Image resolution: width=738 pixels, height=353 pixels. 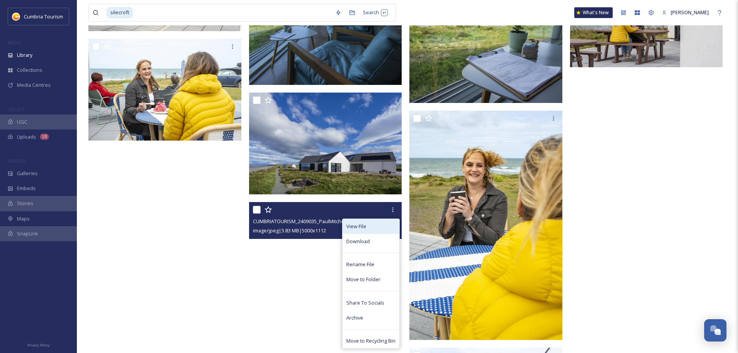 I want to click on span: MEDIA, so click(x=14, y=42).